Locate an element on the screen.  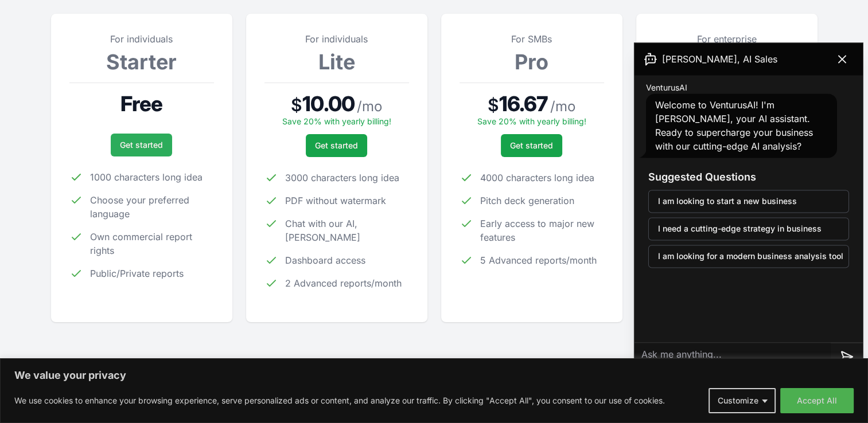
h3: Pro is located at coordinates (532, 62).